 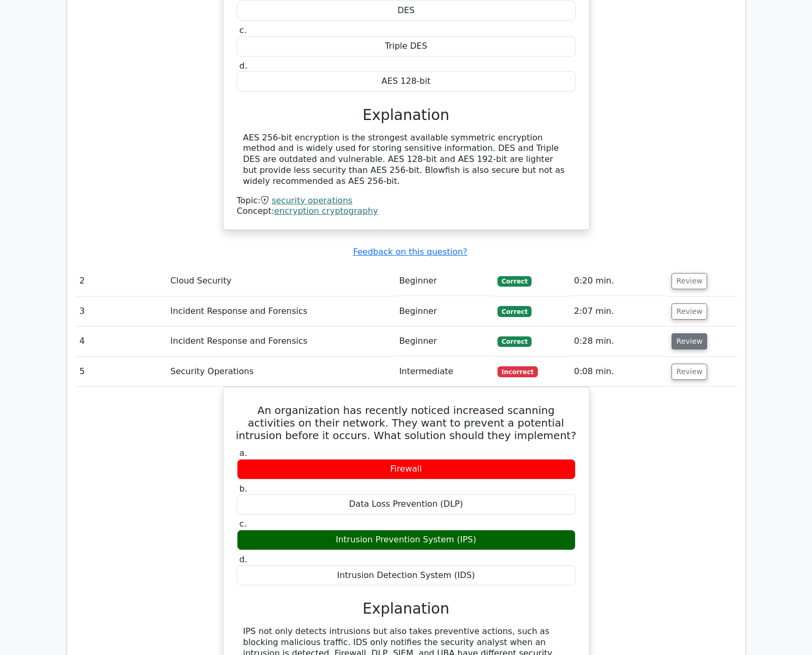 What do you see at coordinates (121, 372) in the screenshot?
I see `td: 5` at bounding box center [121, 372].